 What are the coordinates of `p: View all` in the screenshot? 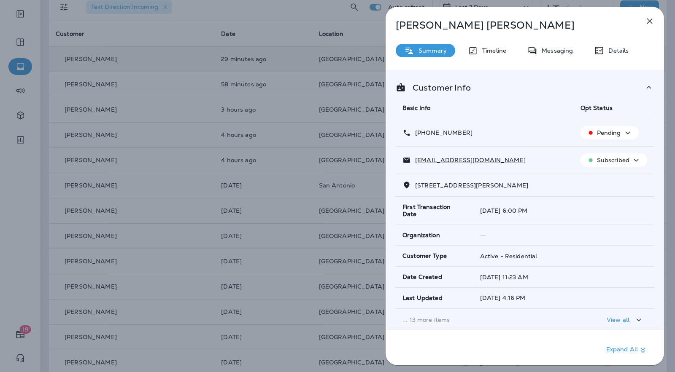 It's located at (618, 320).